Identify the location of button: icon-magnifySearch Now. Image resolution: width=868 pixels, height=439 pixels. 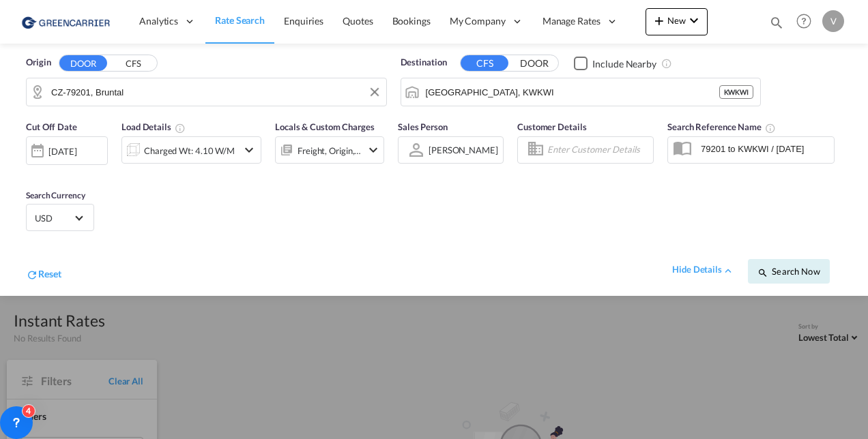
(789, 272).